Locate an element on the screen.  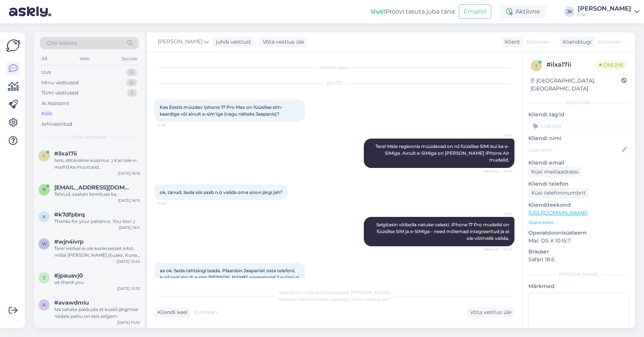
p: Klienditeekond is located at coordinates (578, 205).